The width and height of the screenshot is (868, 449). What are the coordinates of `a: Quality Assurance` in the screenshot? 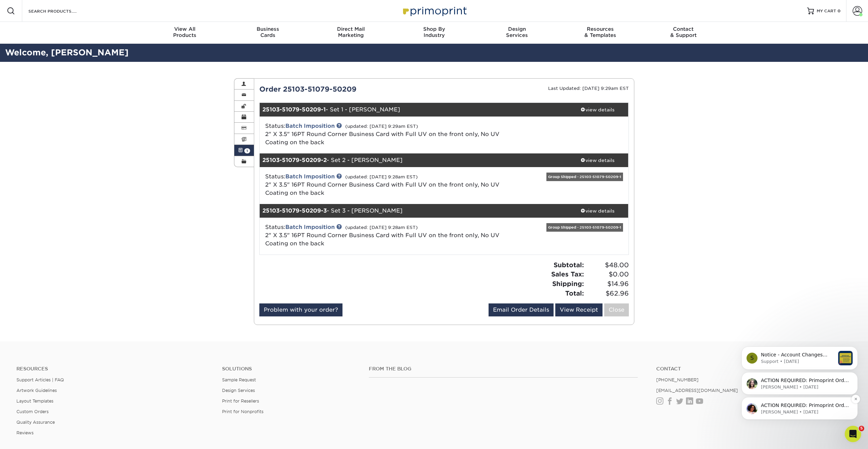 It's located at (36, 422).